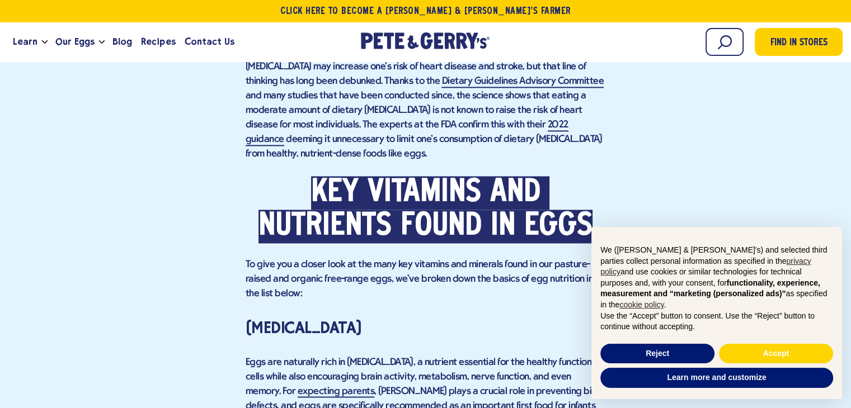 Image resolution: width=851 pixels, height=408 pixels. Describe the element at coordinates (641, 305) in the screenshot. I see `a: cookie policy` at that location.